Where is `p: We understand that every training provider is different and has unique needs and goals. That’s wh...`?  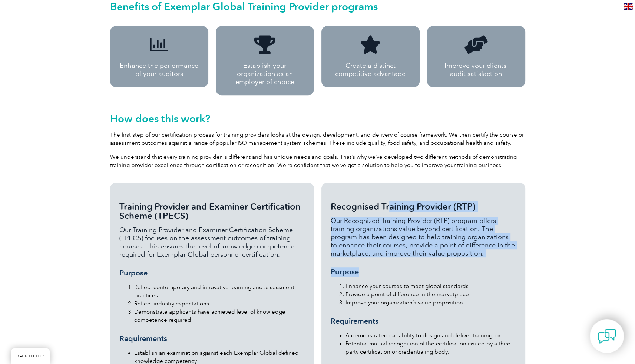
p: We understand that every training provider is different and has unique needs and goals. That’s wh... is located at coordinates (318, 161).